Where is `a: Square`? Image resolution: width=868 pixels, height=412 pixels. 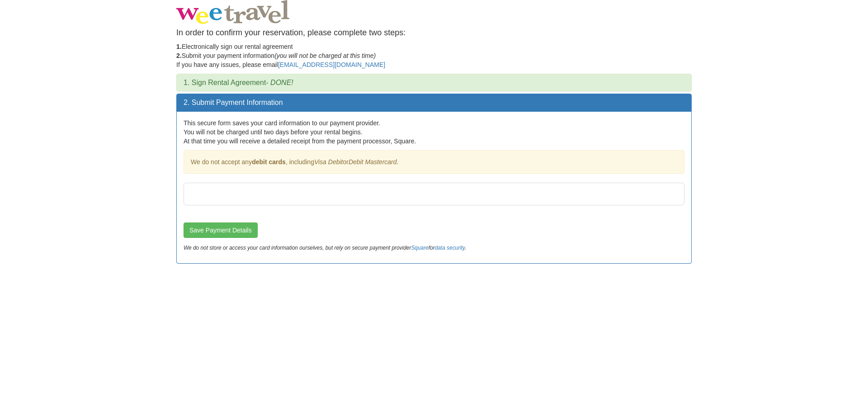 a: Square is located at coordinates (419, 248).